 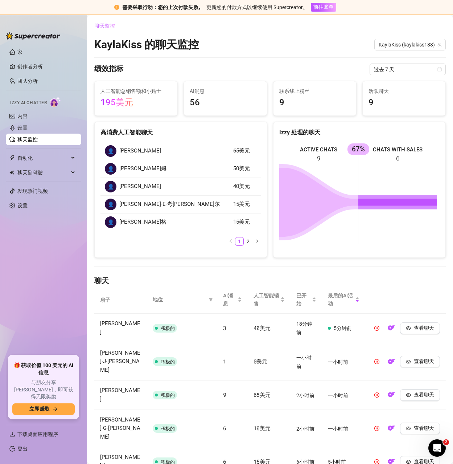 What do you see at coordinates (257, 241) in the screenshot?
I see `button: 正确的` at bounding box center [257, 241].